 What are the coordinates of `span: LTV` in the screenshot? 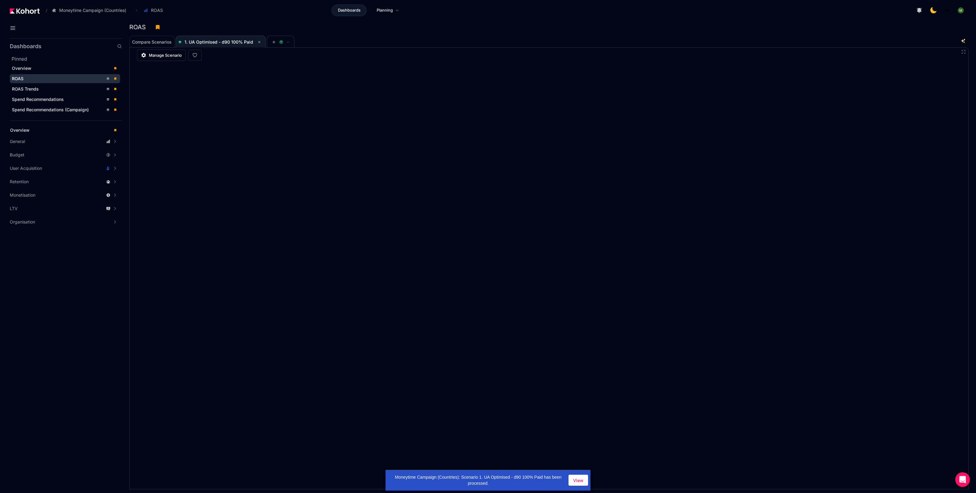 It's located at (14, 209).